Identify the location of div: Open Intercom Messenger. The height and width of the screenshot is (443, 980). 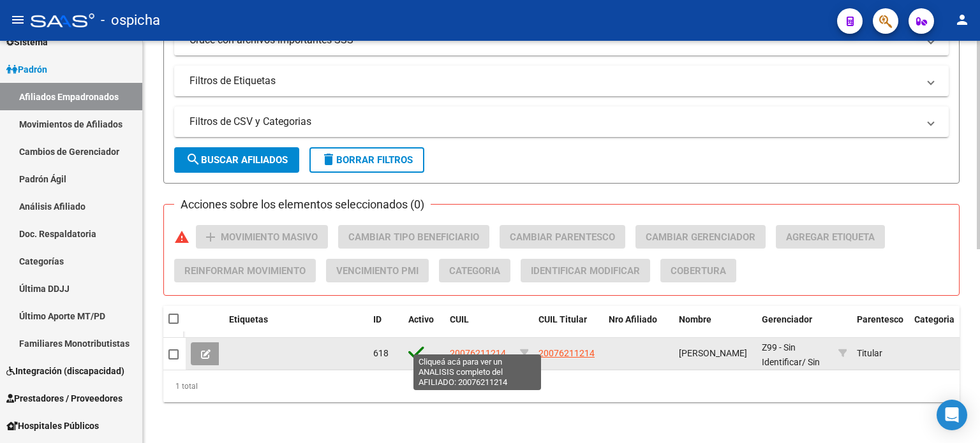
(952, 415).